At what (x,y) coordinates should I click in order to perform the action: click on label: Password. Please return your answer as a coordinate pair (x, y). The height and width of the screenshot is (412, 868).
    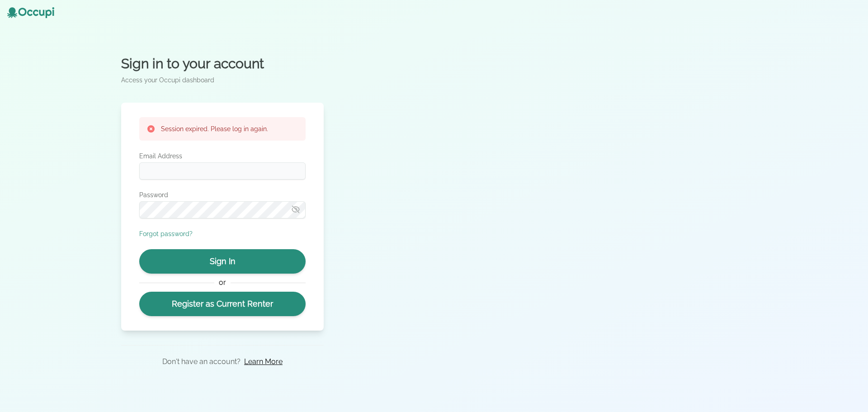
    Looking at the image, I should click on (223, 195).